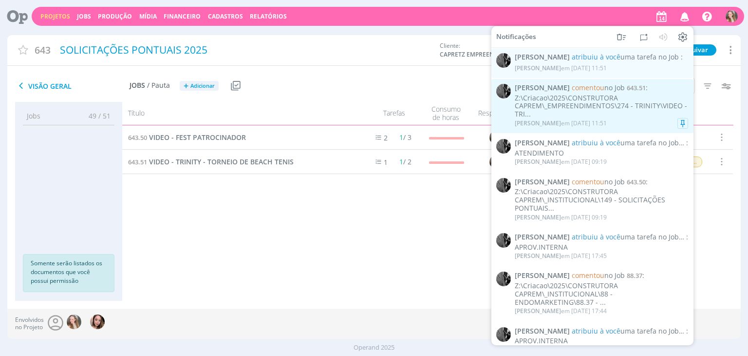 The image size is (748, 356). I want to click on a: Financeiro, so click(182, 16).